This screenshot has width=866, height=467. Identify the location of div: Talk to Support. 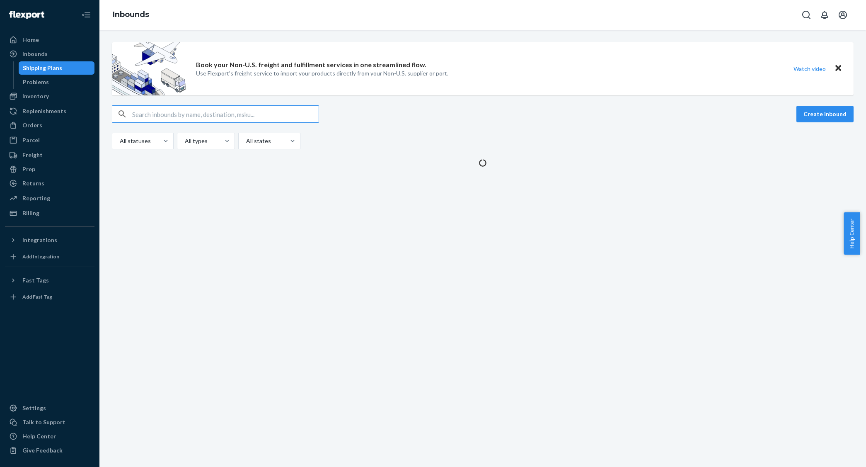
(44, 422).